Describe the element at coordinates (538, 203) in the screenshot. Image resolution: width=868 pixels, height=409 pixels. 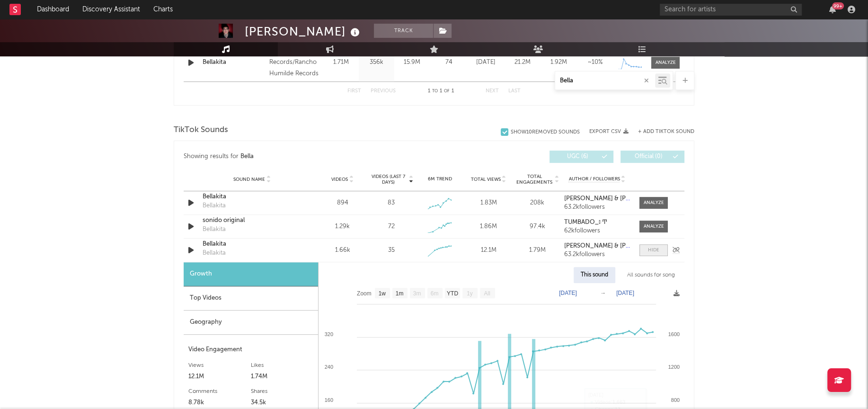
I see `div: 208k` at that location.